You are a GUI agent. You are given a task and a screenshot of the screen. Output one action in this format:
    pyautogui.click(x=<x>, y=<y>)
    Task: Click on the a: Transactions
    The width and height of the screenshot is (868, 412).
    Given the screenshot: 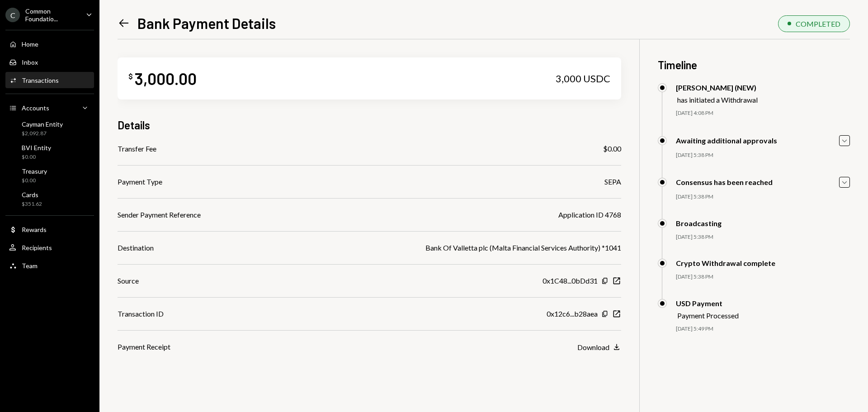 What is the action you would take?
    pyautogui.click(x=50, y=80)
    